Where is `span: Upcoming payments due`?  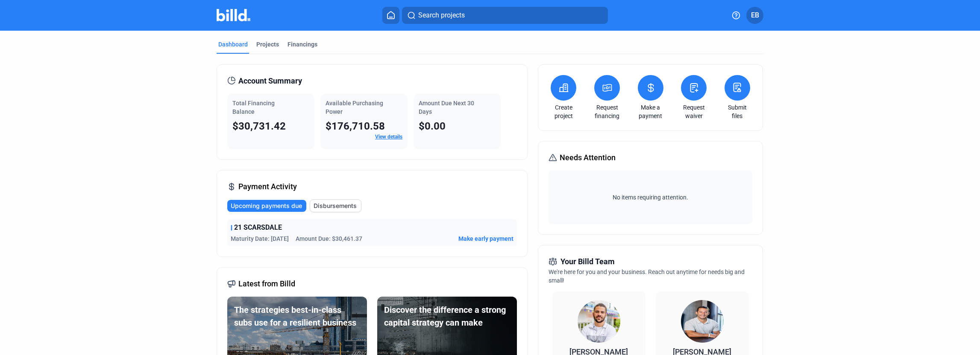 span: Upcoming payments due is located at coordinates (266, 206).